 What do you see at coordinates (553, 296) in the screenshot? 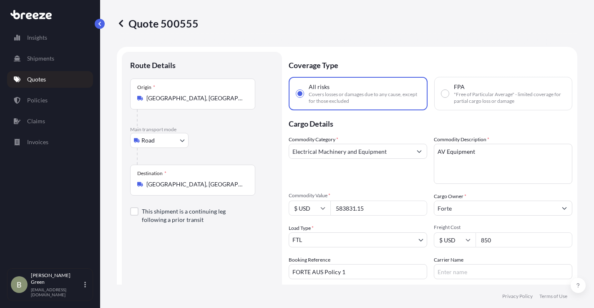
I see `p: Terms of Use` at bounding box center [553, 296].